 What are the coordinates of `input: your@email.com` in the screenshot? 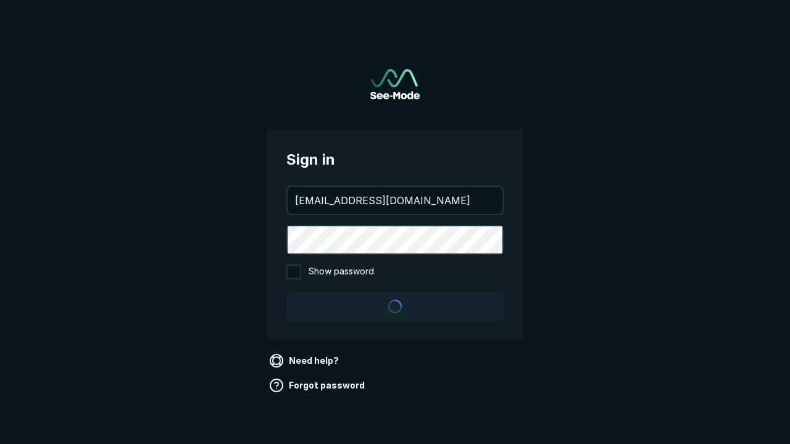 It's located at (395, 201).